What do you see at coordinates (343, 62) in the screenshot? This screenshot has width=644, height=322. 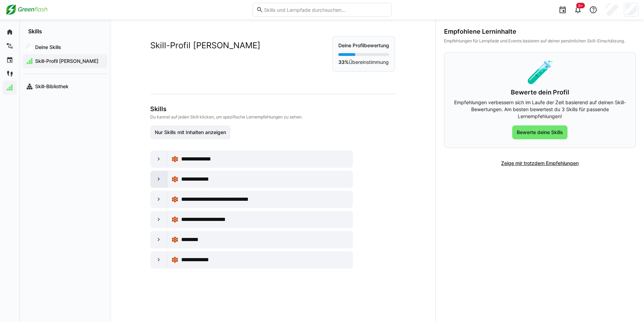 I see `strong: 33%` at bounding box center [343, 62].